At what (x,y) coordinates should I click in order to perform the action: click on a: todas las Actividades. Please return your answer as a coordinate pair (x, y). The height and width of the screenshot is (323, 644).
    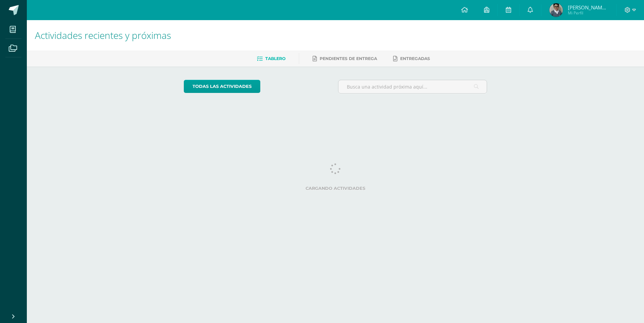
    Looking at the image, I should click on (222, 86).